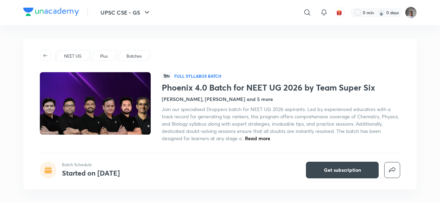  Describe the element at coordinates (95, 103) in the screenshot. I see `img: Thumbnail` at that location.